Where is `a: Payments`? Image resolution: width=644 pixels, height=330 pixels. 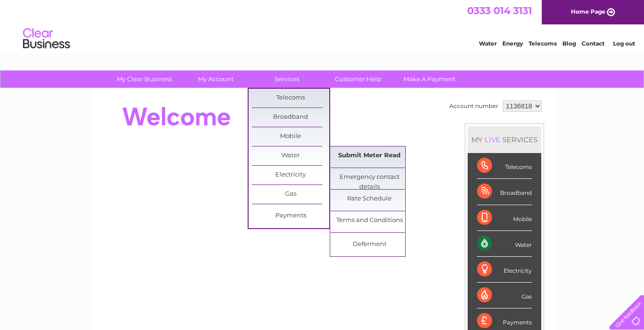 a: Payments is located at coordinates (290, 216).